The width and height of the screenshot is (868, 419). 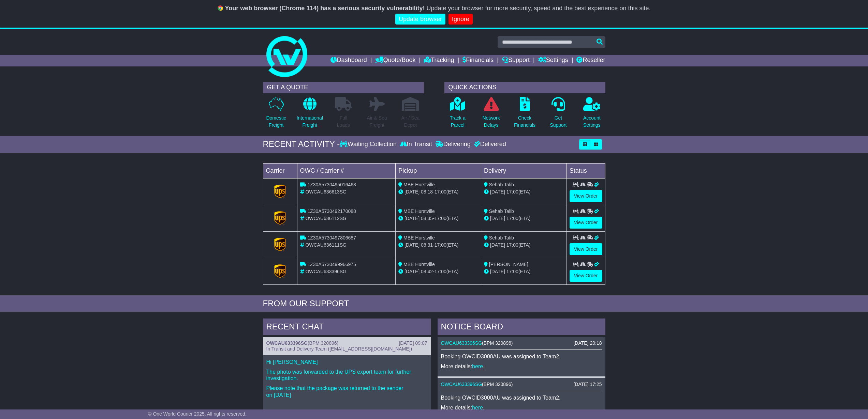 I want to click on div: Waiting Collection, so click(x=369, y=144).